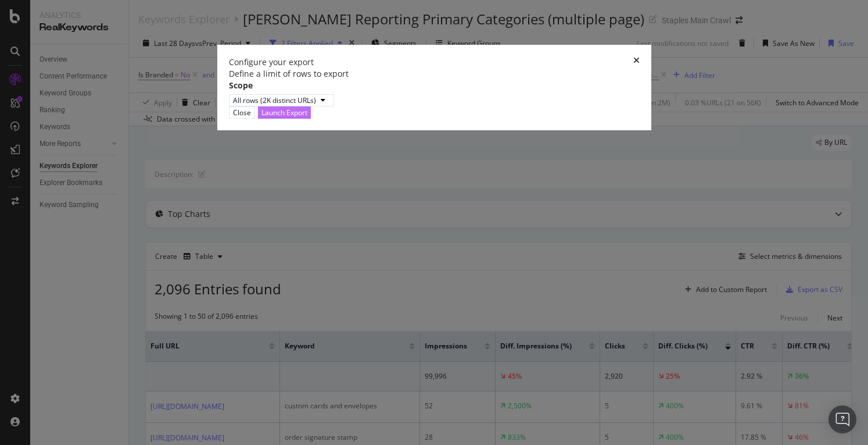  Describe the element at coordinates (241, 86) in the screenshot. I see `label: Scope` at that location.